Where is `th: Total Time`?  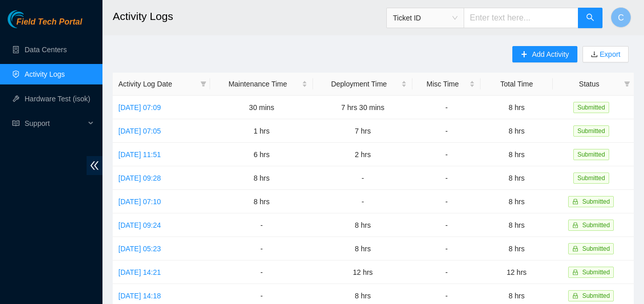
th: Total Time is located at coordinates (516, 84).